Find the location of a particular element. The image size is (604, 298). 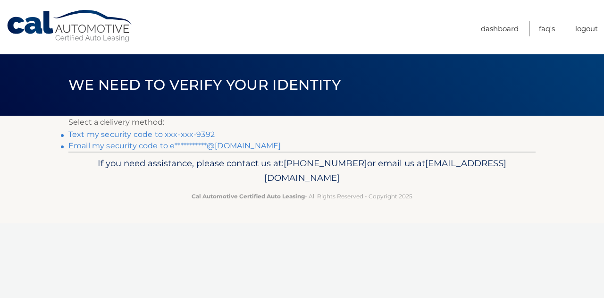

span: We need to verify your identity is located at coordinates (204, 84).